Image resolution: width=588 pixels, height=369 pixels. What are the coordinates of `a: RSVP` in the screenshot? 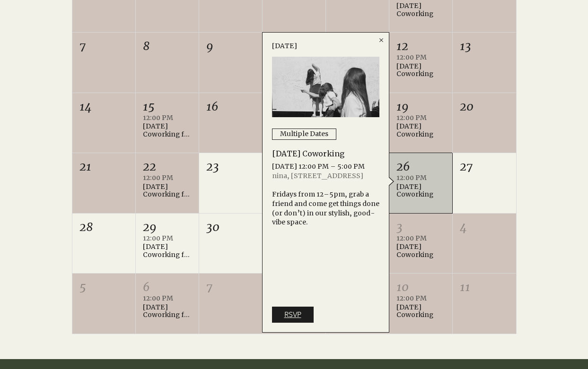 It's located at (293, 315).